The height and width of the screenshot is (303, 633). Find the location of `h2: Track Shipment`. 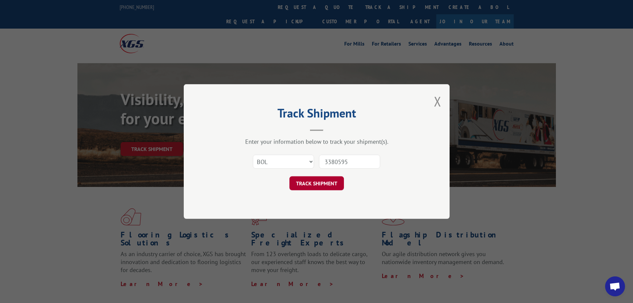

h2: Track Shipment is located at coordinates (317, 115).